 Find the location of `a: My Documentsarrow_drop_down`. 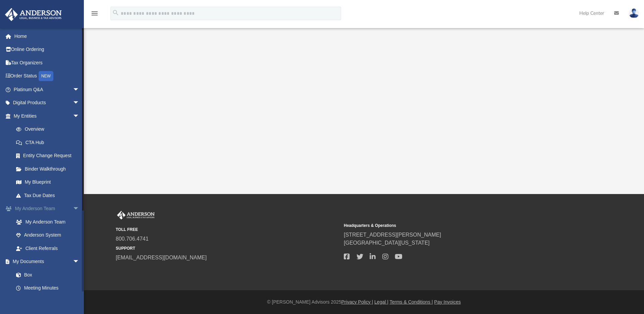

a: My Documentsarrow_drop_down is located at coordinates (45, 261).